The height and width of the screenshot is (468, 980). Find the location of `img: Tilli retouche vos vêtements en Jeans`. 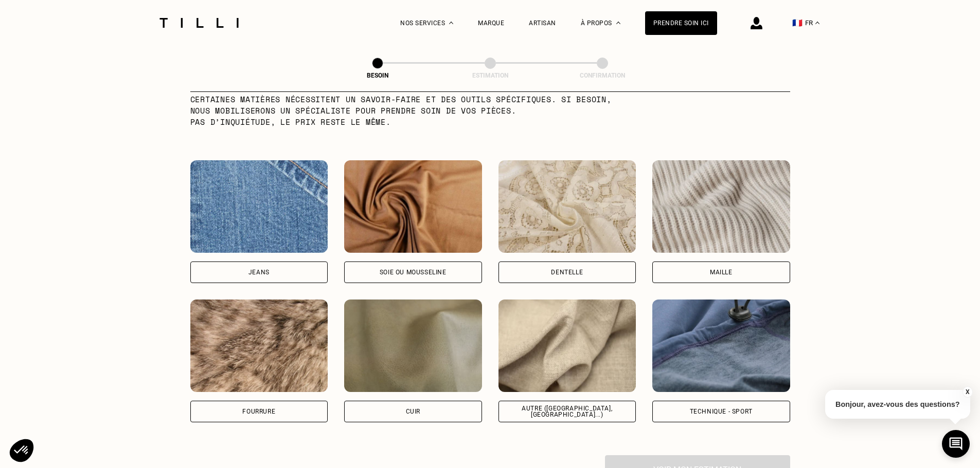

img: Tilli retouche vos vêtements en Jeans is located at coordinates (259, 206).